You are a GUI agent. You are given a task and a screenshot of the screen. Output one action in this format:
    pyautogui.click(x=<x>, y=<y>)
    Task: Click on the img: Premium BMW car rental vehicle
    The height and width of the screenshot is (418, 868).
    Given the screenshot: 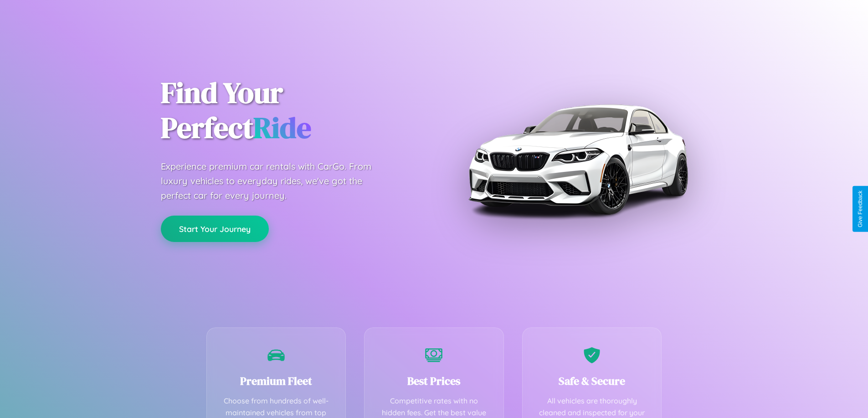 What is the action you would take?
    pyautogui.click(x=577, y=159)
    